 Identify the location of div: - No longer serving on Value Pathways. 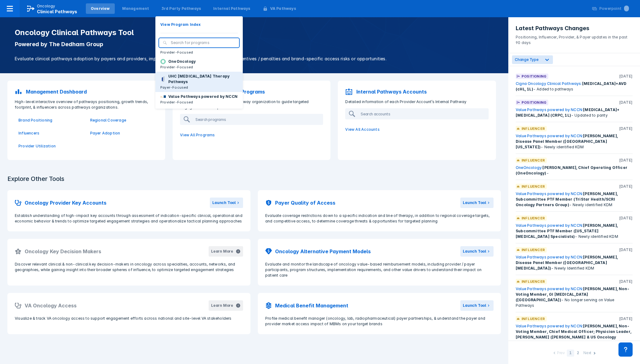
(575, 297).